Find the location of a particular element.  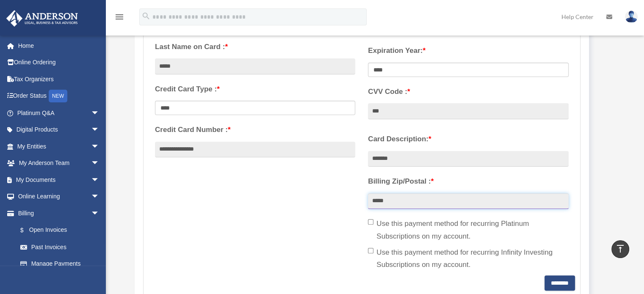

a: menu is located at coordinates (119, 18).